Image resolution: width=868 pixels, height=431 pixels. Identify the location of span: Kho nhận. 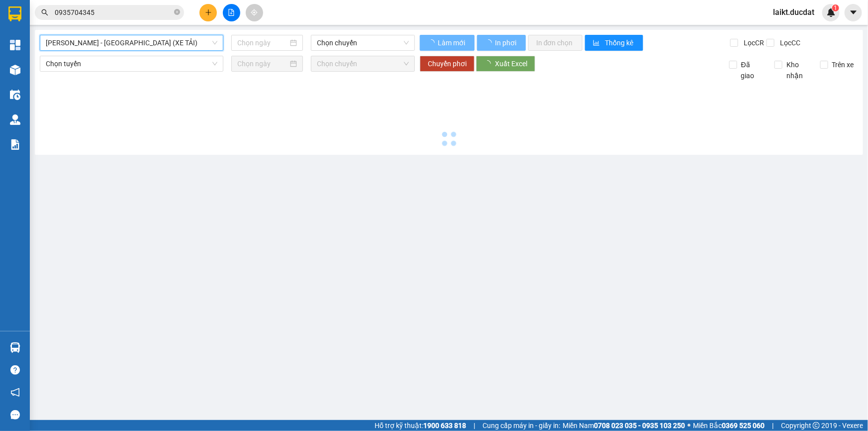
(798, 70).